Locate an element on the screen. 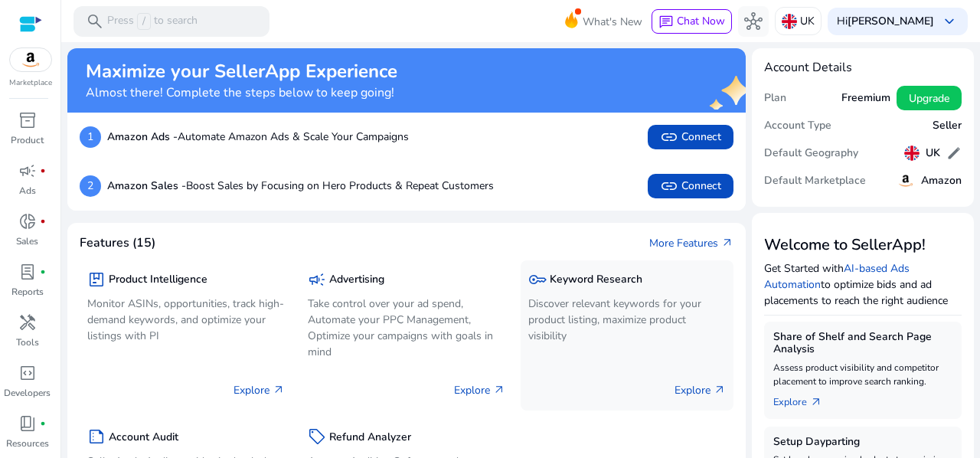 Image resolution: width=980 pixels, height=458 pixels. span: summarize is located at coordinates (97, 437).